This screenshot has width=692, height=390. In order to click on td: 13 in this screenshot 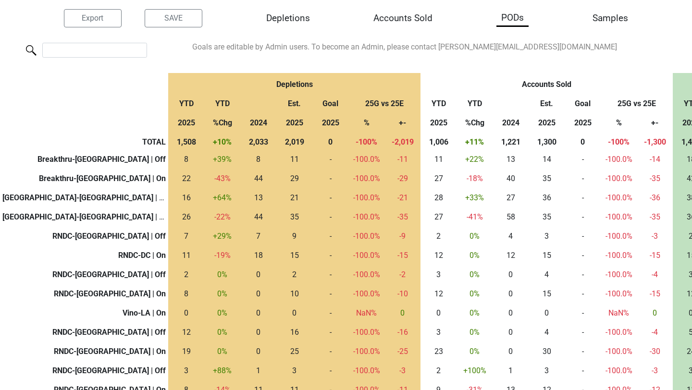, I will do `click(510, 160)`.